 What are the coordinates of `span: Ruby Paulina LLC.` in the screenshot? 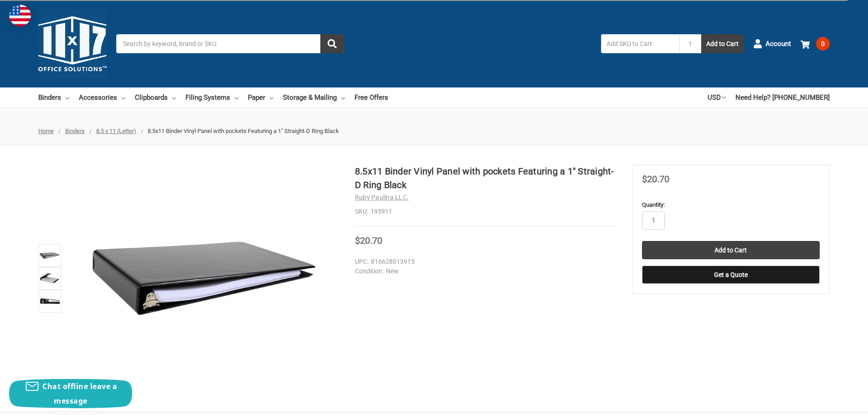 It's located at (382, 197).